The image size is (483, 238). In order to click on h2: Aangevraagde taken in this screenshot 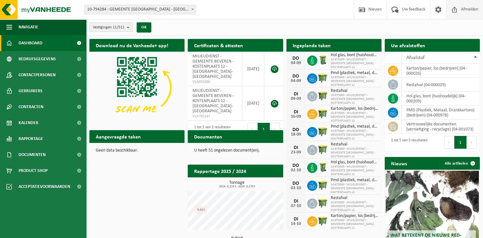, I will do `click(118, 136)`.